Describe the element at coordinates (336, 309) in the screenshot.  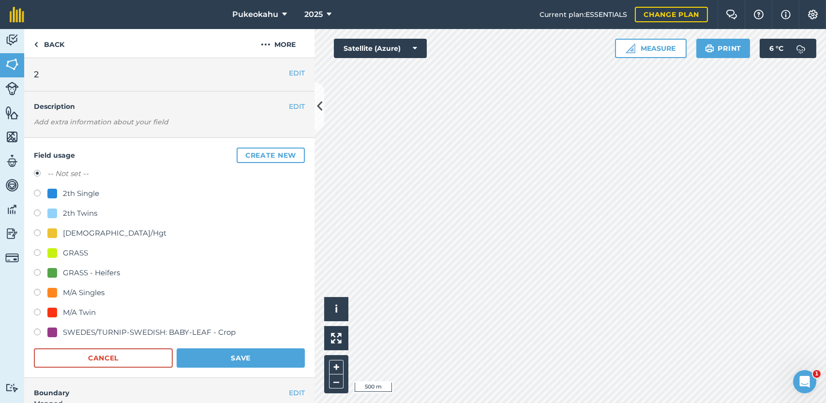
I see `button: i` at that location.